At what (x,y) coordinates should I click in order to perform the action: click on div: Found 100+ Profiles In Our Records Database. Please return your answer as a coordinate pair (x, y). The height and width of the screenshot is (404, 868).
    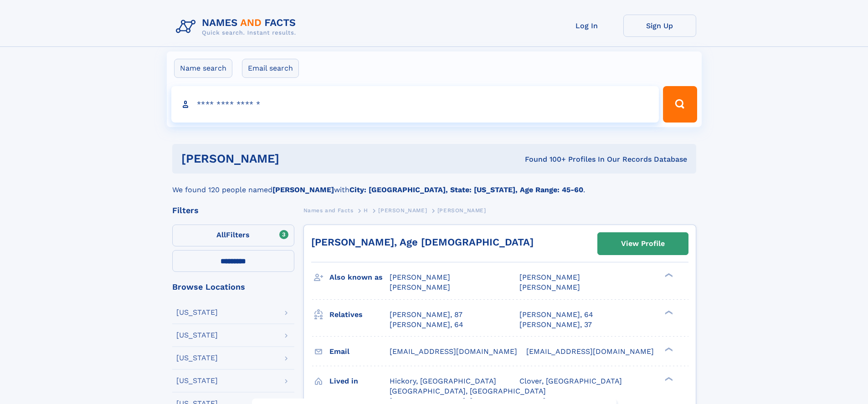
    Looking at the image, I should click on (544, 159).